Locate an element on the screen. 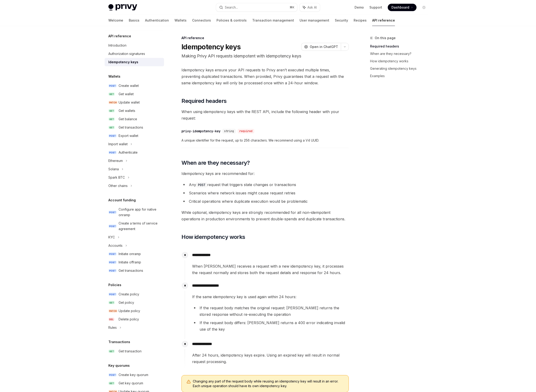 Image resolution: width=536 pixels, height=392 pixels. a: GETGet key quorum is located at coordinates (134, 383).